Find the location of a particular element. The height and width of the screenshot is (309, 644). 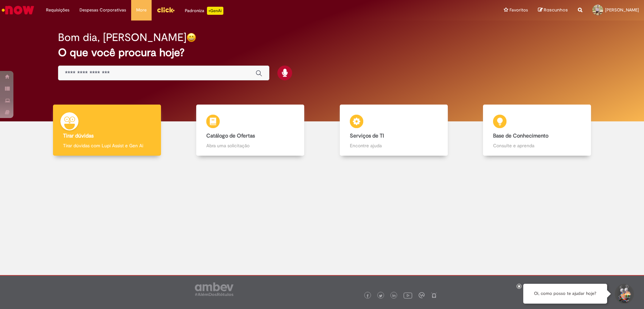

img: logo_footer_workplace.png is located at coordinates (422, 295).